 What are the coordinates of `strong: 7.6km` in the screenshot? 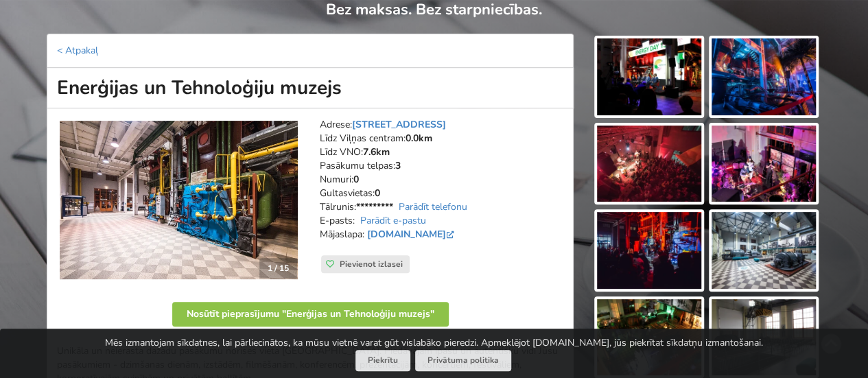 It's located at (376, 151).